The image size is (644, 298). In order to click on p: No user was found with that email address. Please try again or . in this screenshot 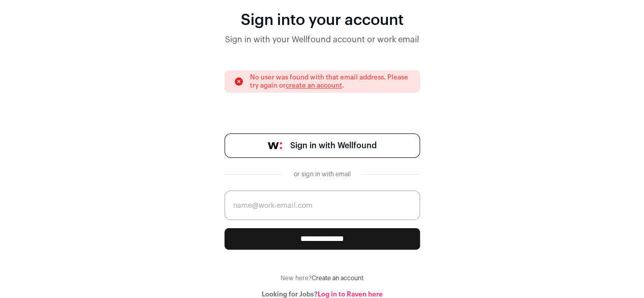, I will do `click(330, 82)`.